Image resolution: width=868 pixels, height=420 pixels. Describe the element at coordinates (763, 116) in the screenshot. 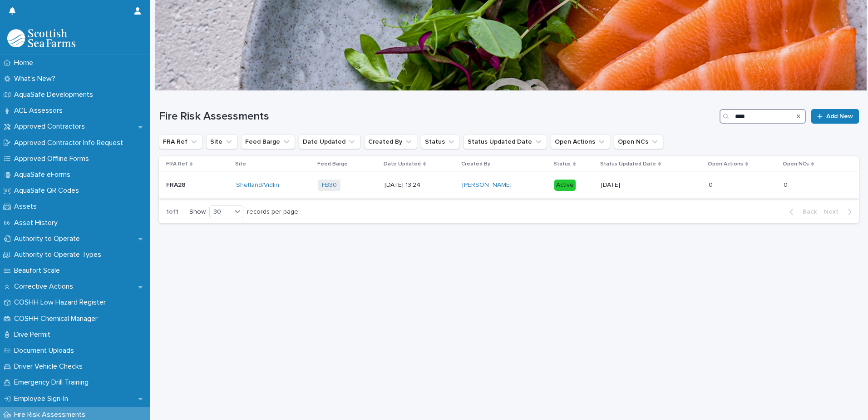

I see `input: Search` at that location.